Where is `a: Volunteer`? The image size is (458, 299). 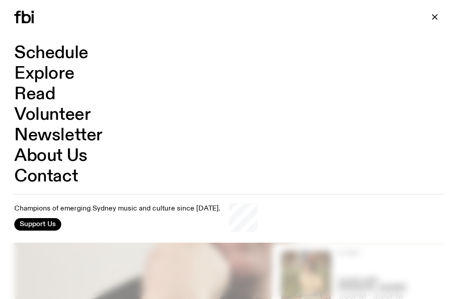 a: Volunteer is located at coordinates (52, 115).